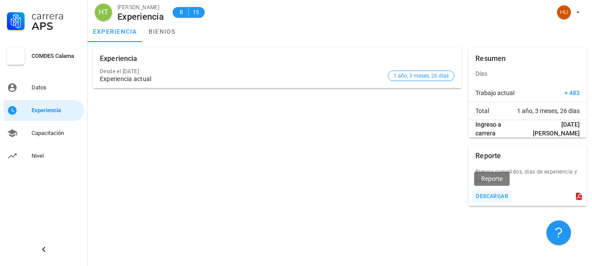 Image resolution: width=592 pixels, height=266 pixels. Describe the element at coordinates (103, 12) in the screenshot. I see `span: HT` at that location.